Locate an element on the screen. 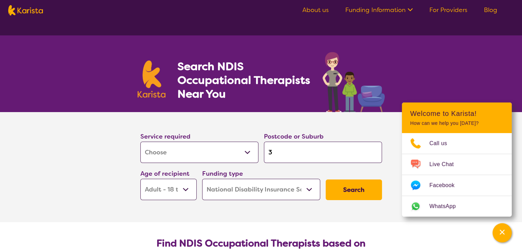 The image size is (522, 251). ul: Choose channel is located at coordinates (457, 174).